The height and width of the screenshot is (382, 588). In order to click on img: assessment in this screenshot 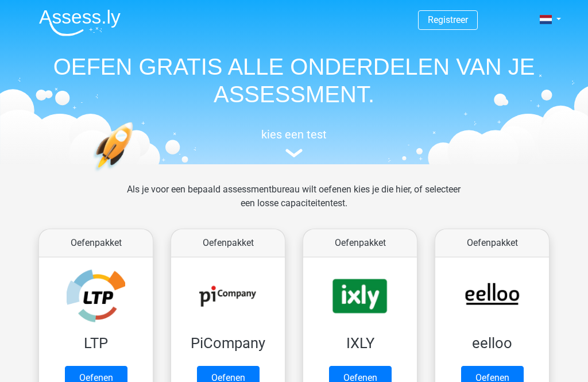, I will do `click(294, 153)`.